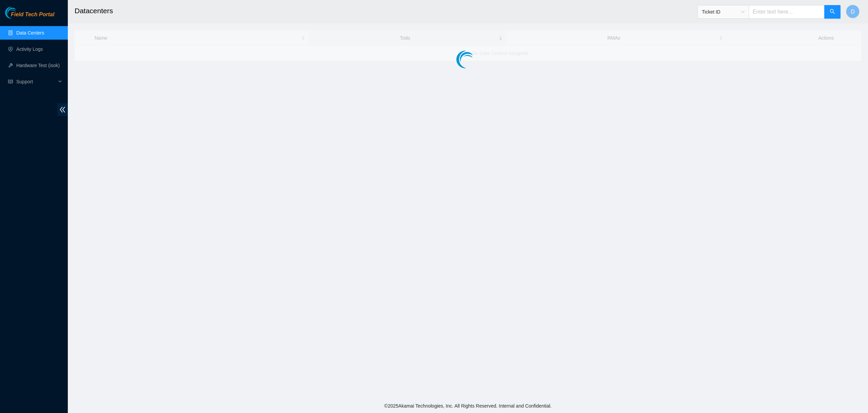 The width and height of the screenshot is (868, 413). Describe the element at coordinates (723, 12) in the screenshot. I see `span: Ticket ID` at that location.